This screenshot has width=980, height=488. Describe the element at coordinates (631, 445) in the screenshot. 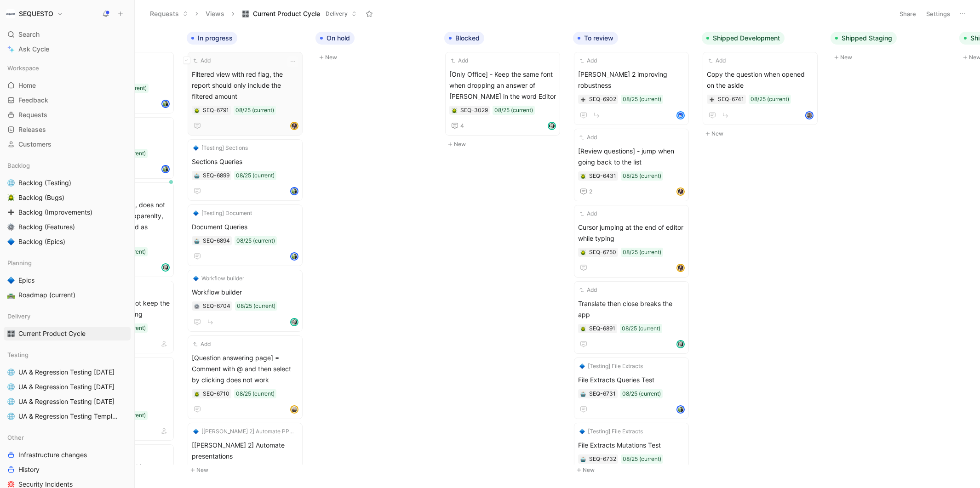

I see `span: File Extracts Mutations Test` at that location.